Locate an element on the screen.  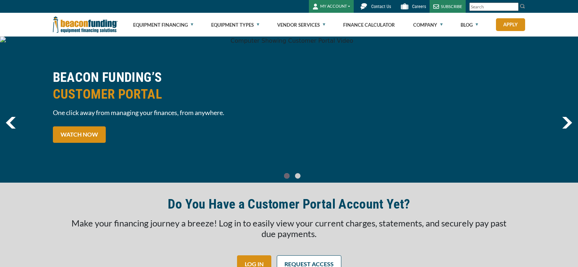
input: Search is located at coordinates (494, 7).